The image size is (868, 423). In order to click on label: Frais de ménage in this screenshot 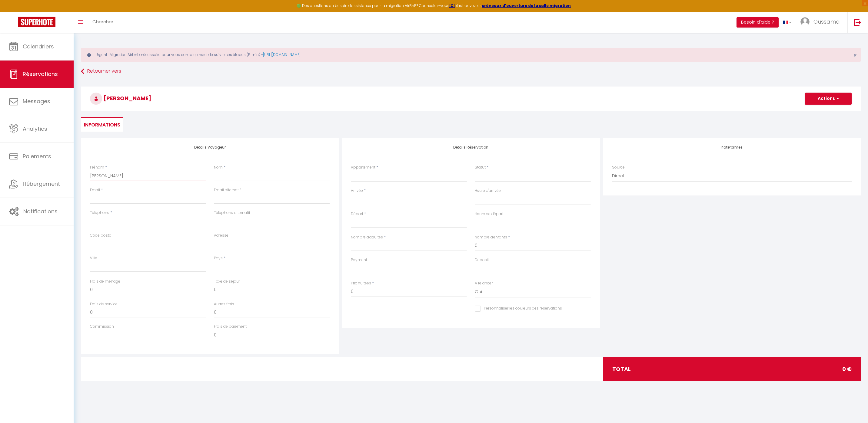, I will do `click(105, 282)`.